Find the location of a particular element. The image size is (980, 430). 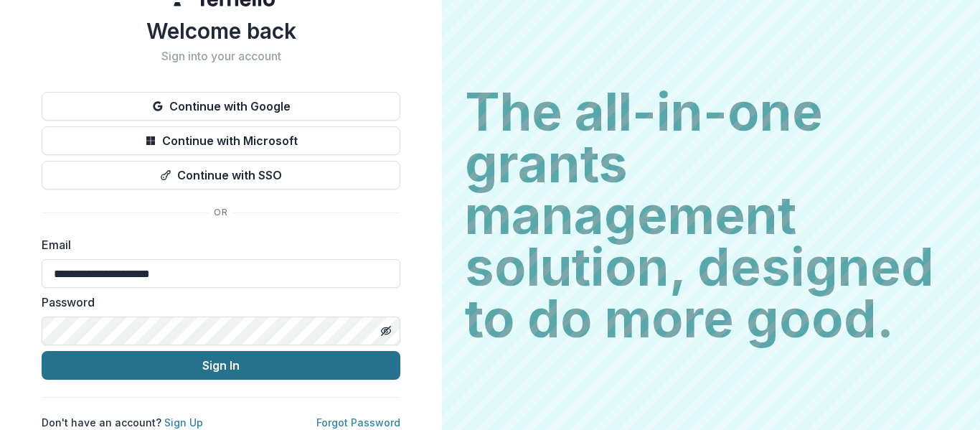

button: Toggle password visibility is located at coordinates (386, 330).